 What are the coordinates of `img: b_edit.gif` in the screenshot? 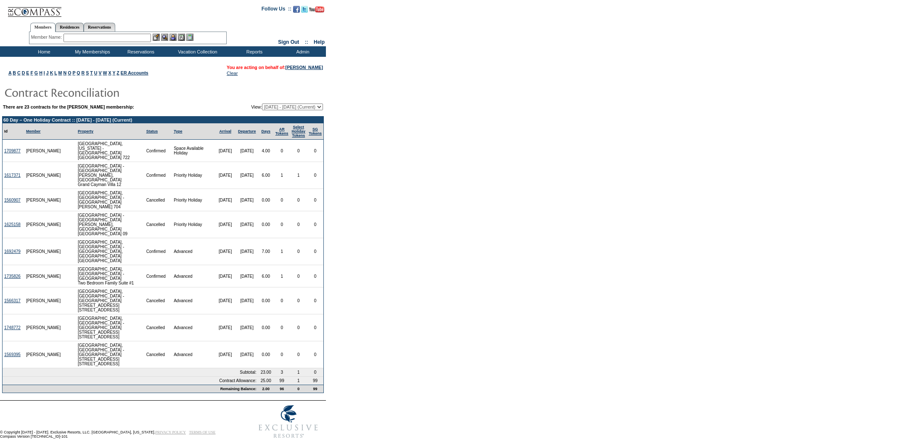 It's located at (156, 37).